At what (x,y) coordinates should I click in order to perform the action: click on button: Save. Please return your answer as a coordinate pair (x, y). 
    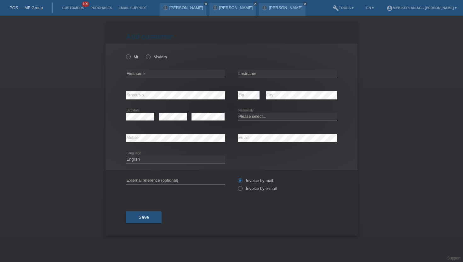
    Looking at the image, I should click on (144, 217).